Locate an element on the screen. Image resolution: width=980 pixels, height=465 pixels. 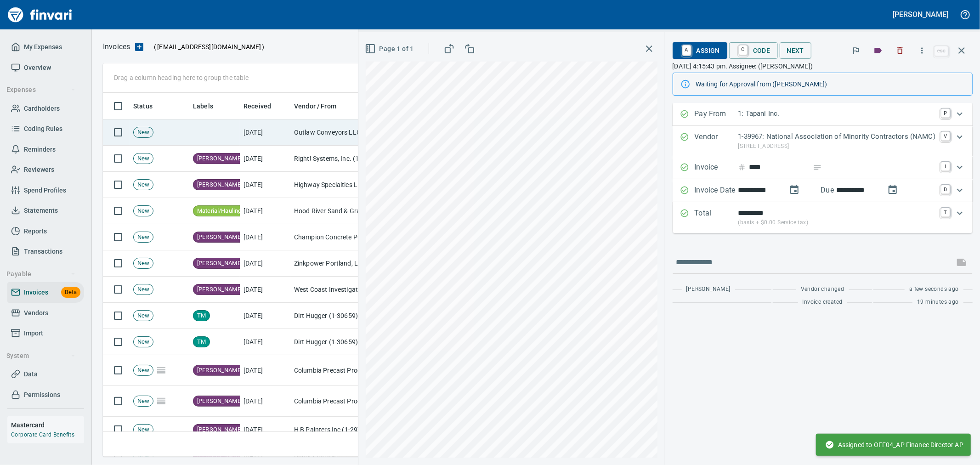
span: Expenses is located at coordinates (41, 90).